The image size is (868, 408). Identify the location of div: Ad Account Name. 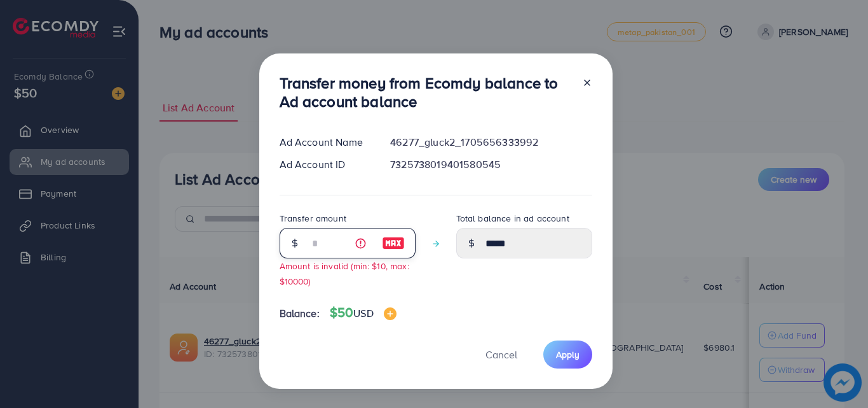
(325, 142).